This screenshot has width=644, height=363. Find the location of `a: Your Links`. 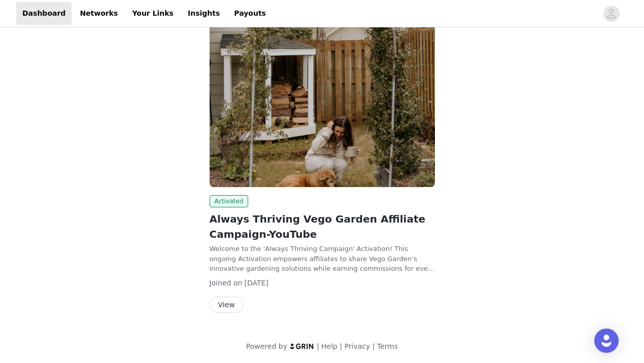

a: Your Links is located at coordinates (153, 13).